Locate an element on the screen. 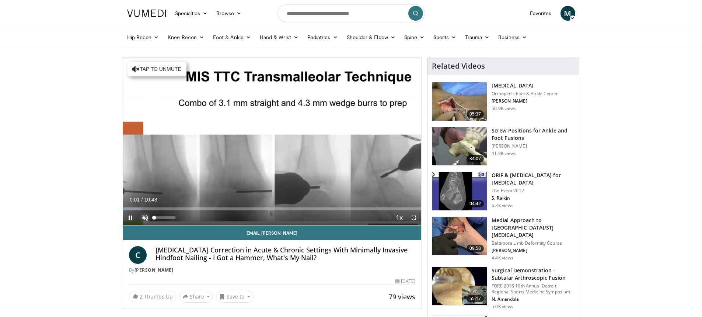 This screenshot has height=317, width=702. a: M is located at coordinates (568, 13).